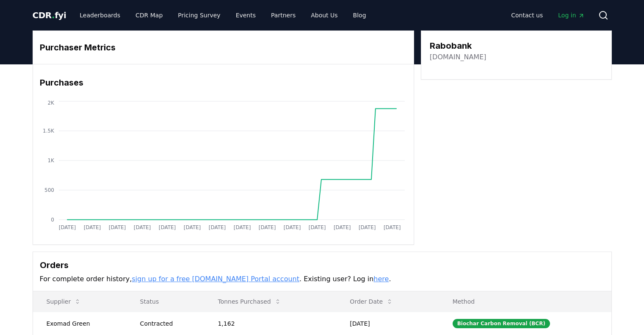 This screenshot has height=335, width=644. I want to click on tspan: 1.5K, so click(49, 131).